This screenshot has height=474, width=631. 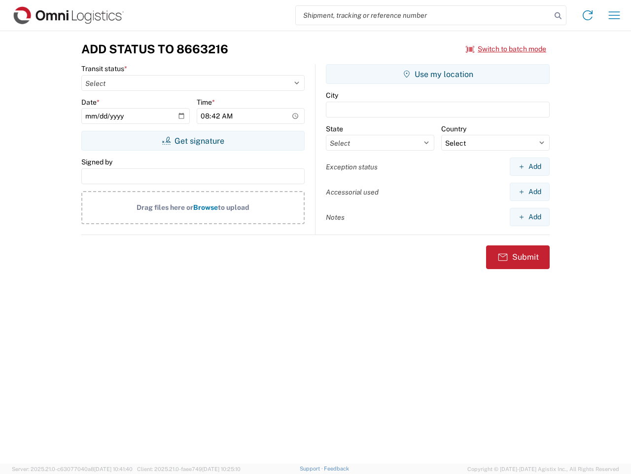 What do you see at coordinates (438, 74) in the screenshot?
I see `button: Use my location` at bounding box center [438, 74].